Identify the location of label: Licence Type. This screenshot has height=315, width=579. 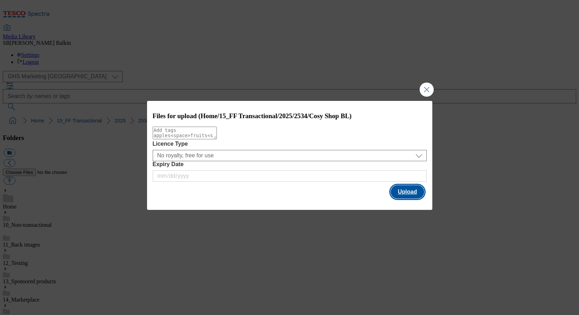
(290, 144).